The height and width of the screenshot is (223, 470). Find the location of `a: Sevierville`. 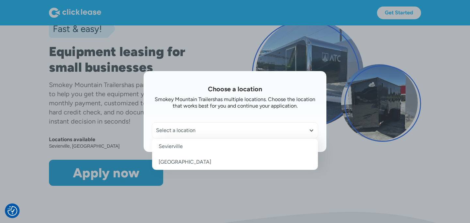

a: Sevierville is located at coordinates (235, 147).